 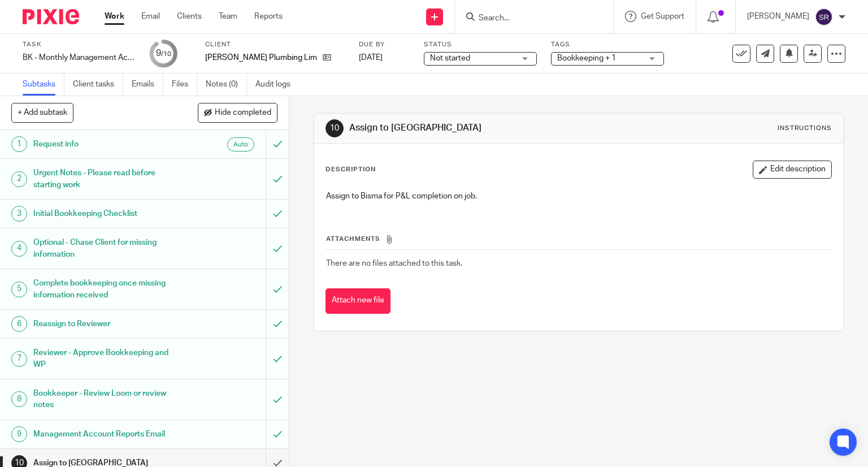 I want to click on div: 8, so click(x=19, y=400).